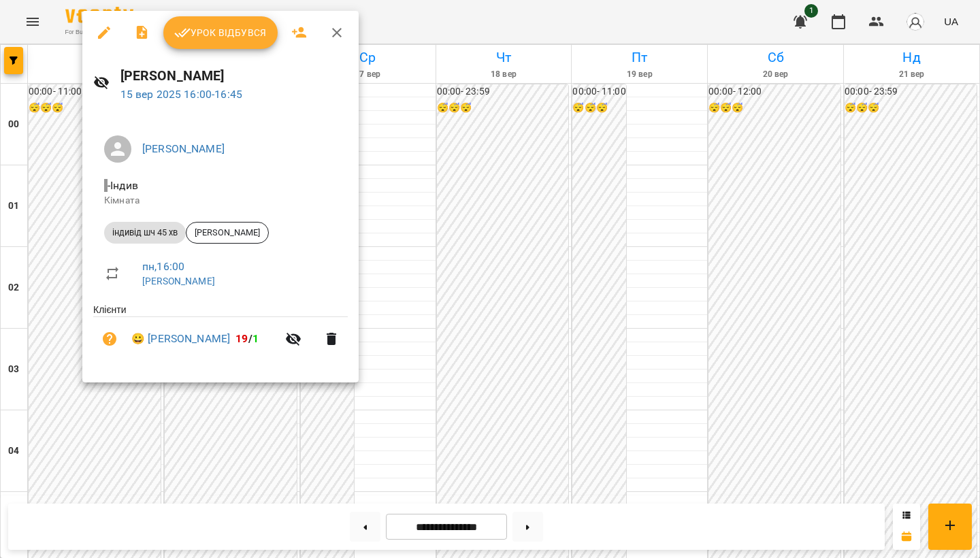 This screenshot has height=558, width=980. I want to click on button: Візит ще не сплачено. Додати оплату?, so click(110, 339).